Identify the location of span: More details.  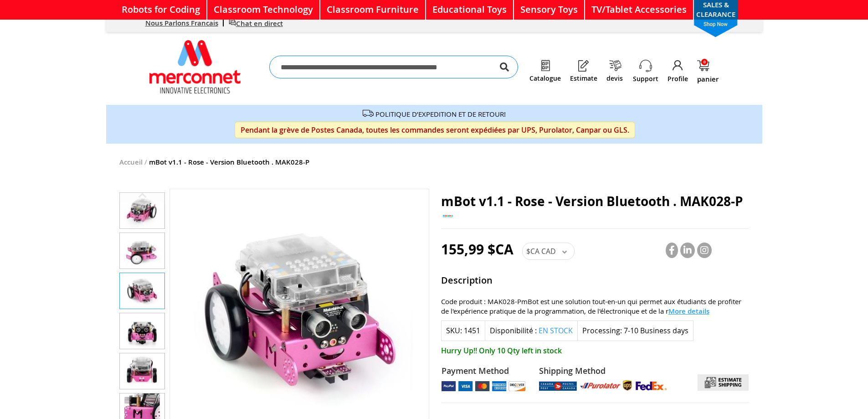
(689, 310).